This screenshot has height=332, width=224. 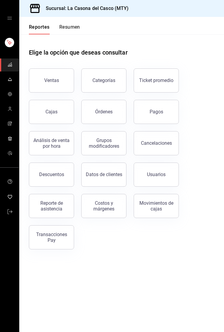 I want to click on div: Grupos modificadores, so click(x=104, y=143).